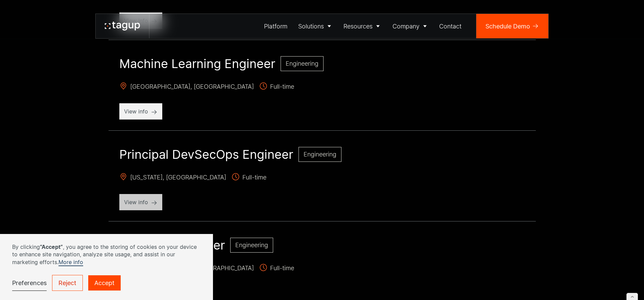 The width and height of the screenshot is (644, 300). I want to click on a: Contact, so click(451, 26).